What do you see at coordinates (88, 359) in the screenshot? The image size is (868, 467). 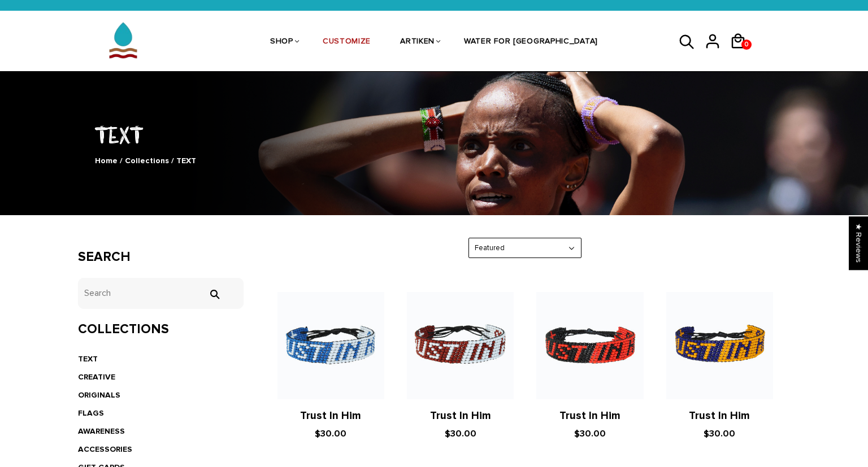 I see `a: TEXT` at bounding box center [88, 359].